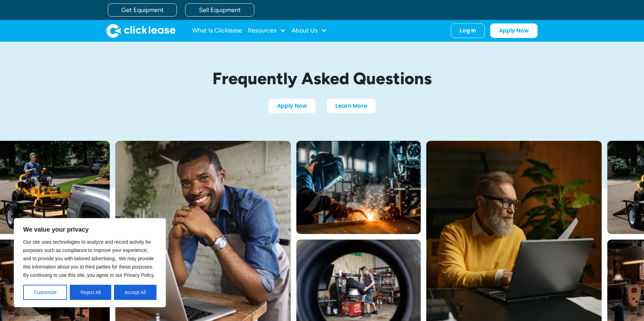 This screenshot has width=644, height=321. Describe the element at coordinates (217, 31) in the screenshot. I see `a: What Is Clicklease` at that location.